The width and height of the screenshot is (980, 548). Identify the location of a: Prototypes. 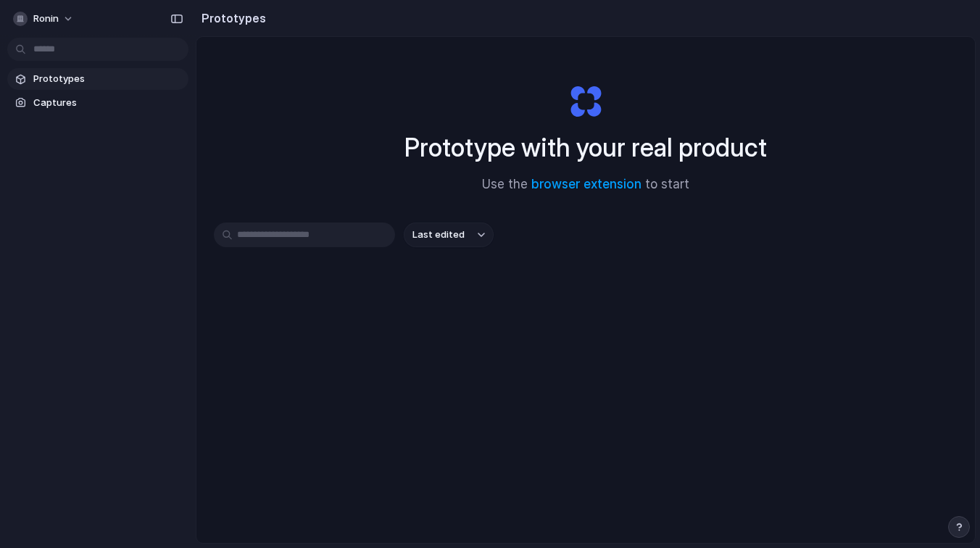
(98, 79).